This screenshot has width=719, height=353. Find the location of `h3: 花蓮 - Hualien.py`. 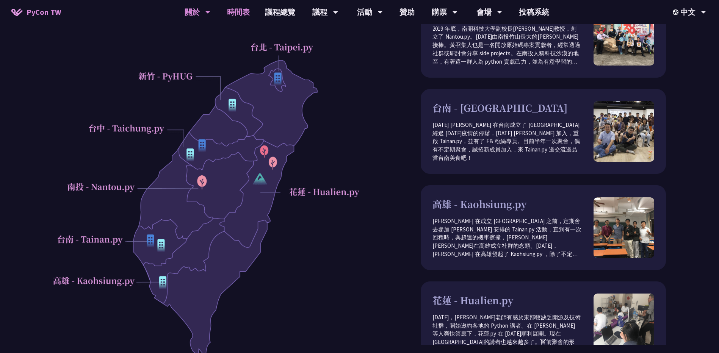

h3: 花蓮 - Hualien.py is located at coordinates (513, 300).